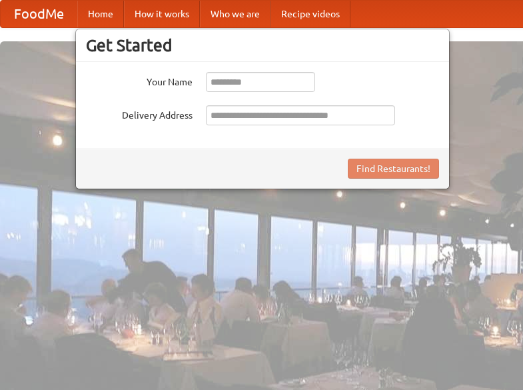 The width and height of the screenshot is (523, 390). I want to click on a: Who we are, so click(235, 14).